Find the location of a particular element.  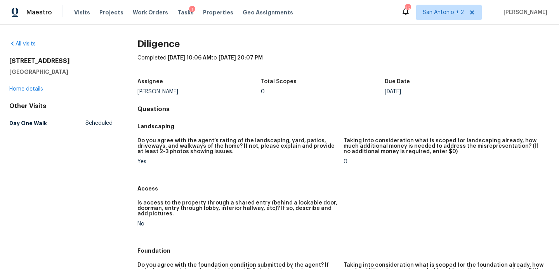

h5: Total Scopes is located at coordinates (279, 82).